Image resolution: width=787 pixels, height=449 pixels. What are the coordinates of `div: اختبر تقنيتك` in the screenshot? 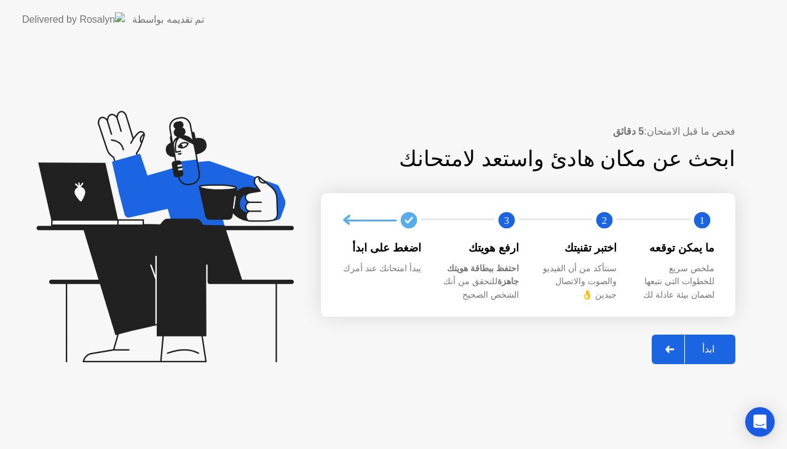 It's located at (577, 248).